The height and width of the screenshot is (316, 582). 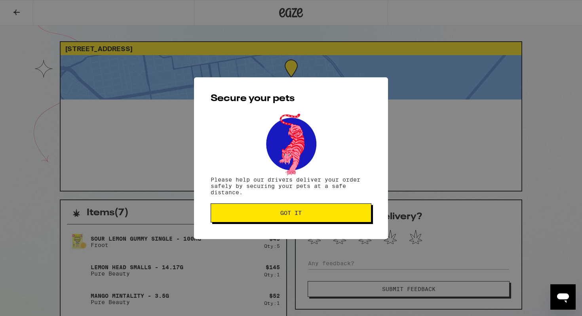 What do you see at coordinates (291, 213) in the screenshot?
I see `button: Got it` at bounding box center [291, 213].